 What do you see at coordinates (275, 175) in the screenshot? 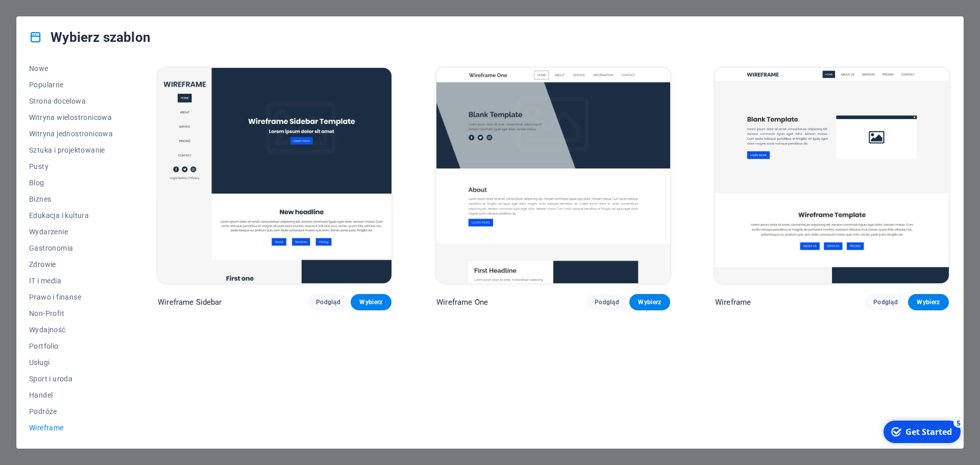
I see `img: Wireframe Sidebar` at bounding box center [275, 175].